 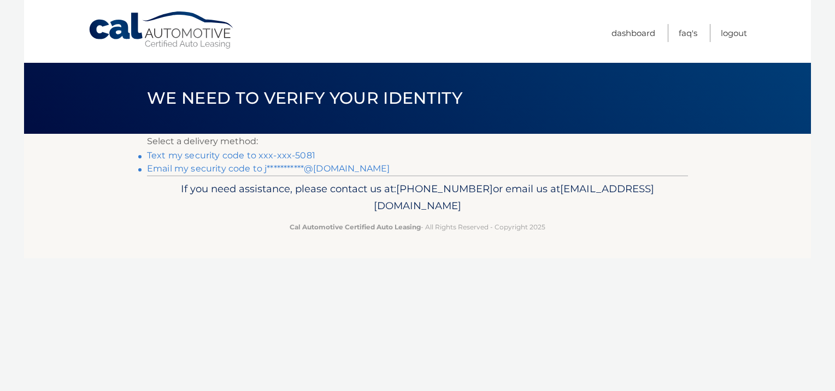 What do you see at coordinates (417, 141) in the screenshot?
I see `p: Select a delivery method:` at bounding box center [417, 141].